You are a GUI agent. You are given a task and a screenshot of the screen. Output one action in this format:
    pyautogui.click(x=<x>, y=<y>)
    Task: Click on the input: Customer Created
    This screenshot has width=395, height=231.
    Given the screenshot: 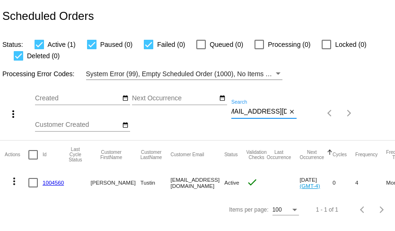 What is the action you would take?
    pyautogui.click(x=78, y=125)
    